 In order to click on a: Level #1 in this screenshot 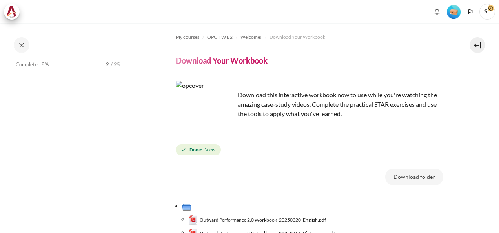, I will do `click(453, 11)`.